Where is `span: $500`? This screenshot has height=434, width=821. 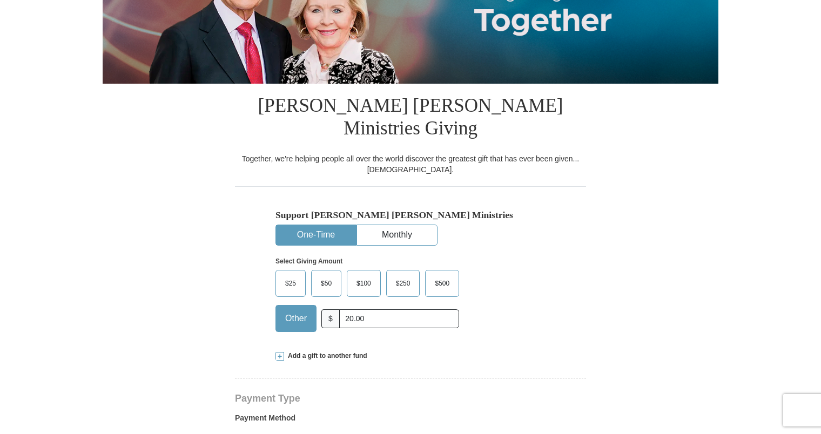 span: $500 is located at coordinates (442, 283).